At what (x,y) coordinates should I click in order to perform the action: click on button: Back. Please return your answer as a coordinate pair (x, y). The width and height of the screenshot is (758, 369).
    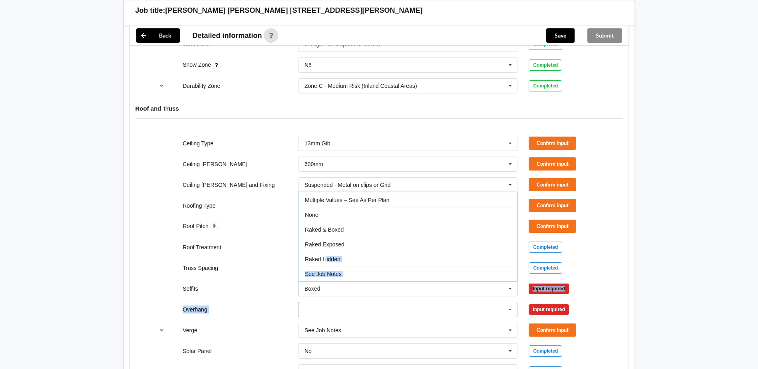
    Looking at the image, I should click on (158, 36).